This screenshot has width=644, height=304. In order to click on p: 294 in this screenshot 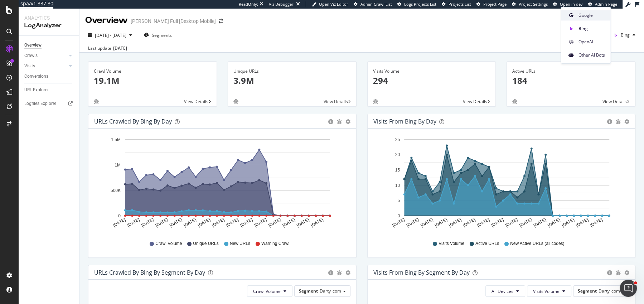, I will do `click(431, 80)`.